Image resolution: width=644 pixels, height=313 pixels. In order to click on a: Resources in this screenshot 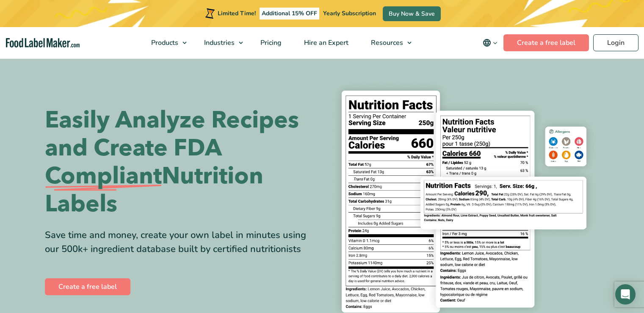, I will do `click(388, 43)`.